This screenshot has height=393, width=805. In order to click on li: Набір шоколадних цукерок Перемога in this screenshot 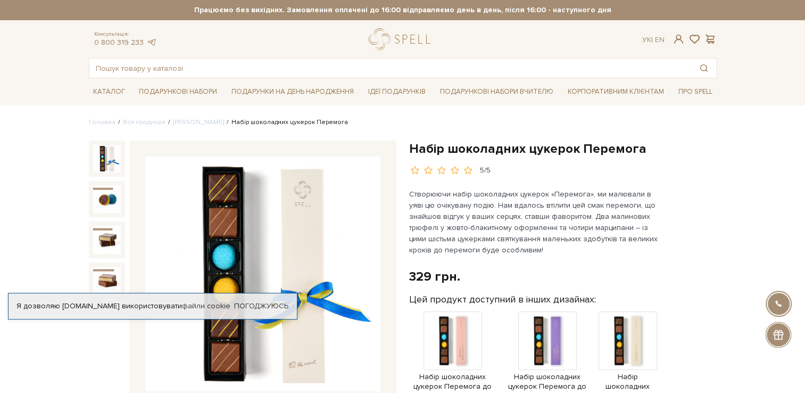, I will do `click(286, 122)`.